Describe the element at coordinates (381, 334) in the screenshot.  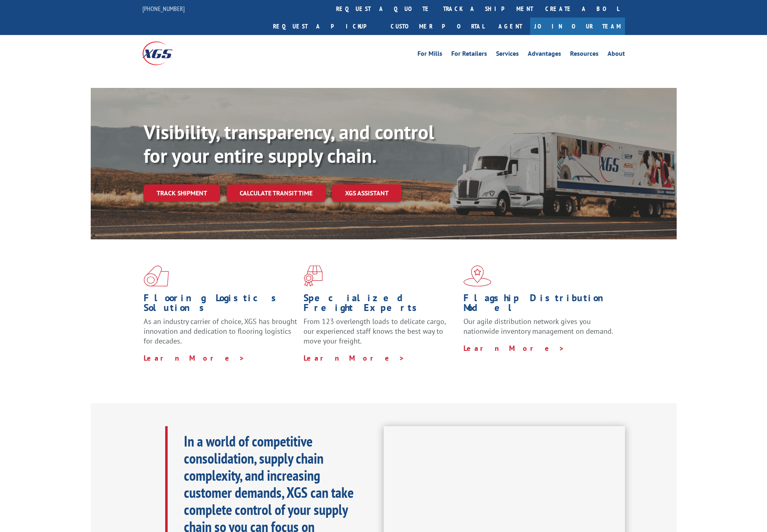
I see `p: From 123 overlength loads to delicate cargo, our experienced staff knows the best way to move you...` at that location.